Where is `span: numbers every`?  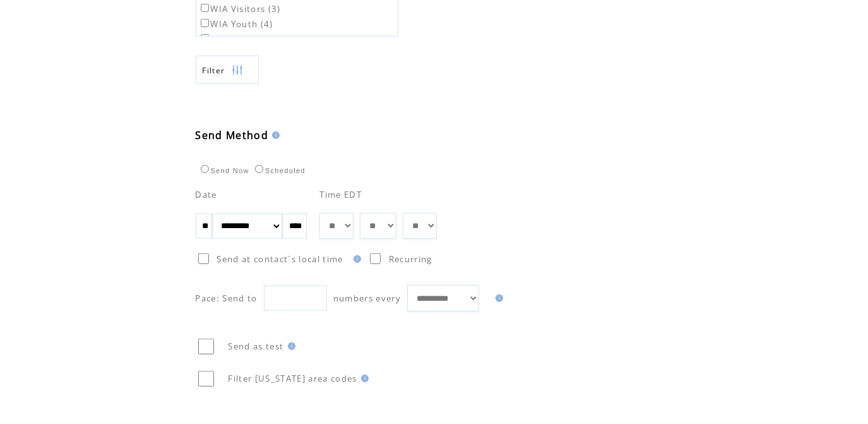
span: numbers every is located at coordinates (367, 298).